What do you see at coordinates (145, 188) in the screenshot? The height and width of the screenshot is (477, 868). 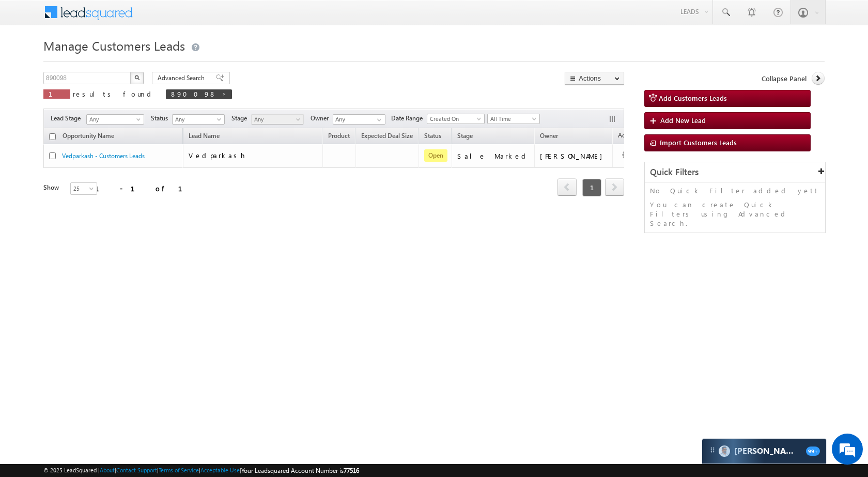 I see `div: 1 - 1 of 1` at bounding box center [145, 188].